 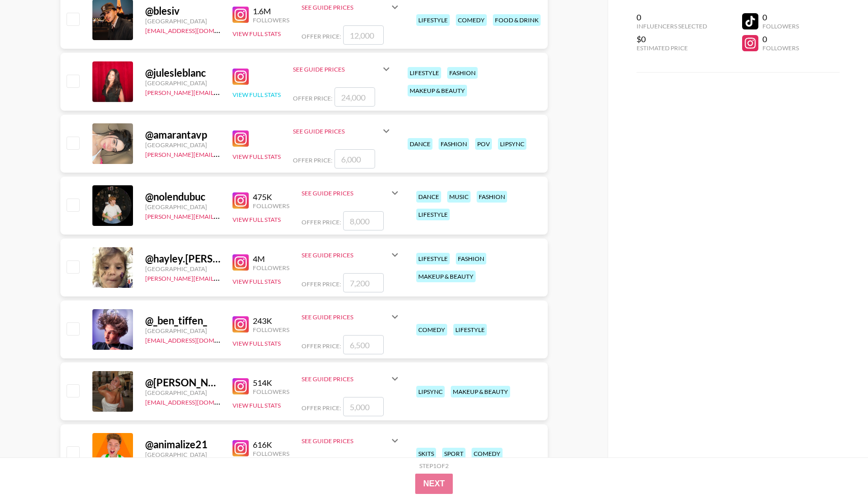 What do you see at coordinates (434, 466) in the screenshot?
I see `div: Step 1 of 2` at bounding box center [434, 466].